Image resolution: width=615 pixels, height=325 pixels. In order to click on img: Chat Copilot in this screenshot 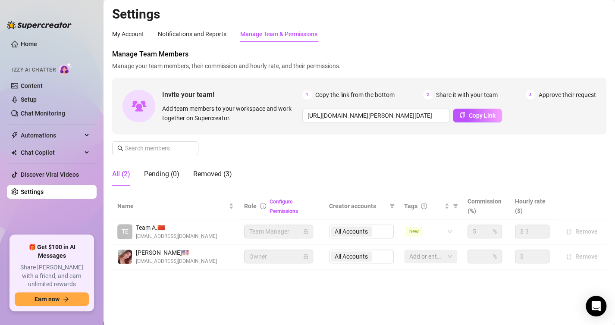, I will do `click(14, 153)`.